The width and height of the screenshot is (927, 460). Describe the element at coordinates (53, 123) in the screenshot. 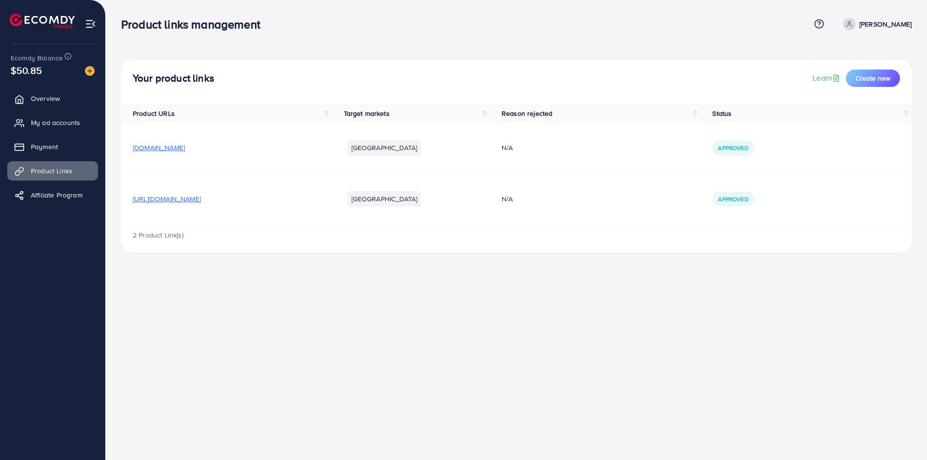

I see `a: My ad accounts` at that location.